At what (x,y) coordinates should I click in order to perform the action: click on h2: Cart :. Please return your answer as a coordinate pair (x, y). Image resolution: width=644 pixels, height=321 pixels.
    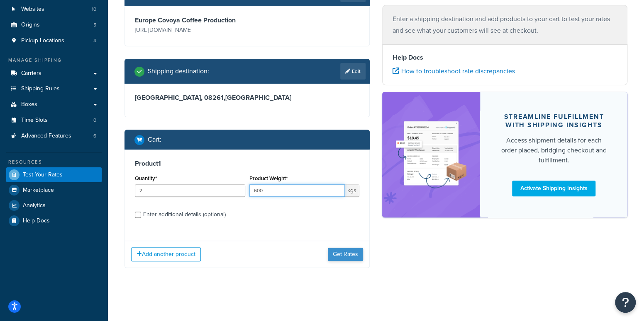
    Looking at the image, I should click on (154, 140).